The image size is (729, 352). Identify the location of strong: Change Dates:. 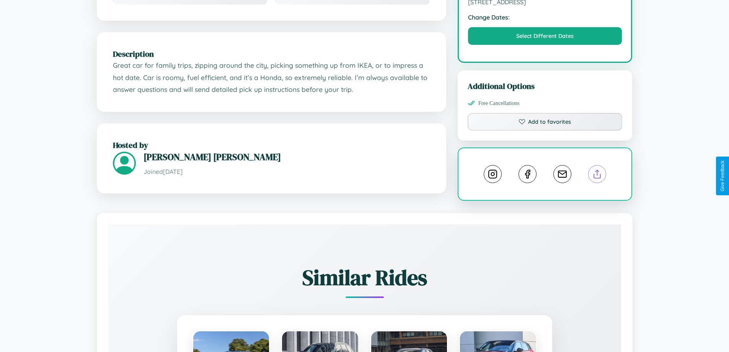
(545, 17).